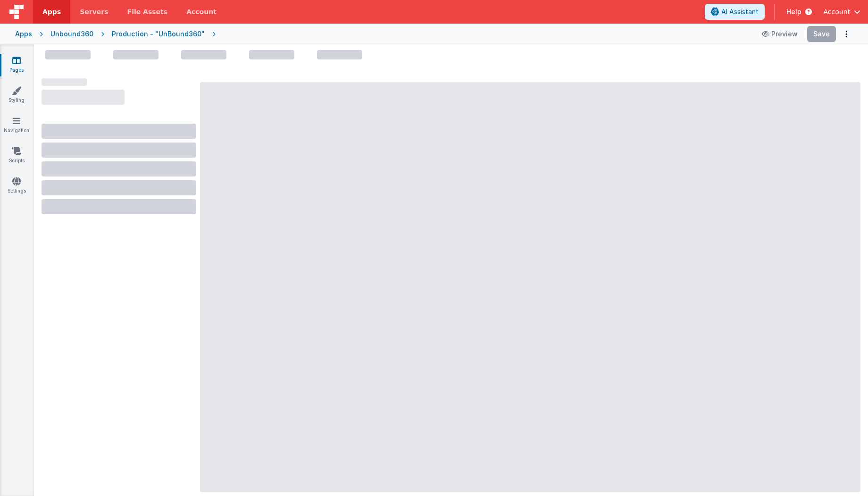 This screenshot has height=496, width=868. Describe the element at coordinates (842, 12) in the screenshot. I see `button: Account` at that location.